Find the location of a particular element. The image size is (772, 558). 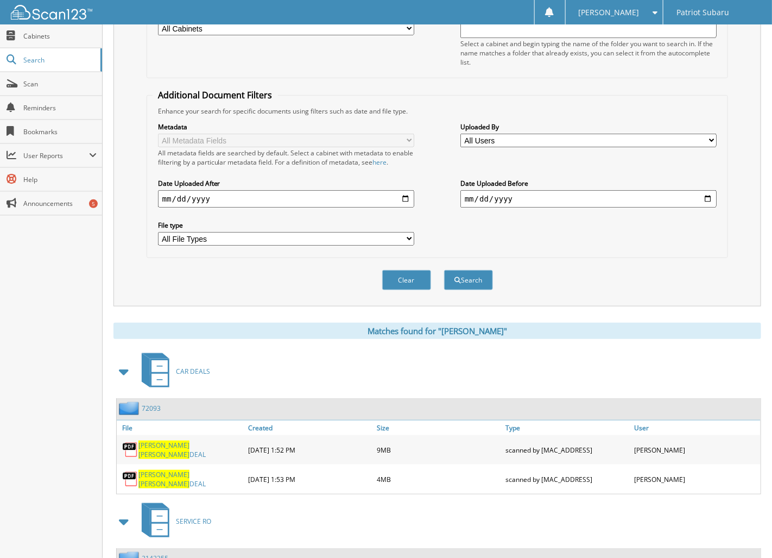

span: User Reports is located at coordinates (56, 155).